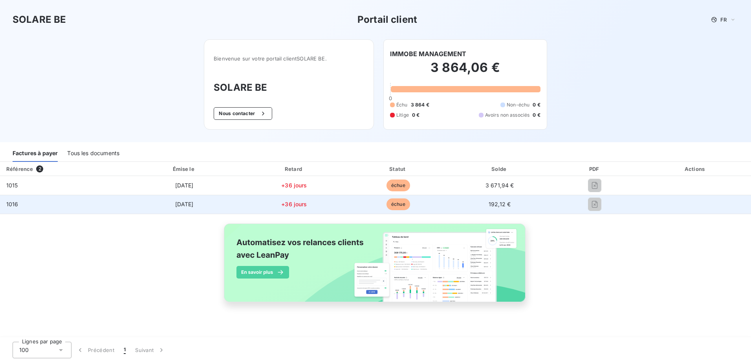 The height and width of the screenshot is (363, 751). Describe the element at coordinates (289, 59) in the screenshot. I see `span: Bienvenue sur votre portail client SOLARE BE .` at that location.